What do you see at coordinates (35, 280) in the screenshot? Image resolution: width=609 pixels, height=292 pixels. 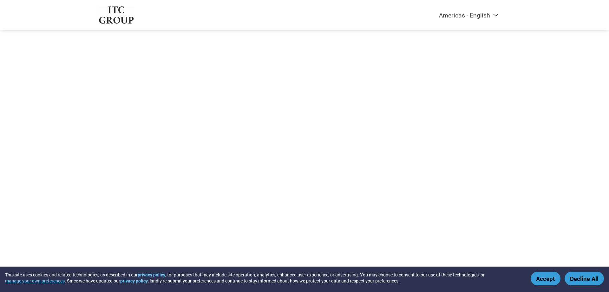 I see `button: manage your own preferences` at bounding box center [35, 280].